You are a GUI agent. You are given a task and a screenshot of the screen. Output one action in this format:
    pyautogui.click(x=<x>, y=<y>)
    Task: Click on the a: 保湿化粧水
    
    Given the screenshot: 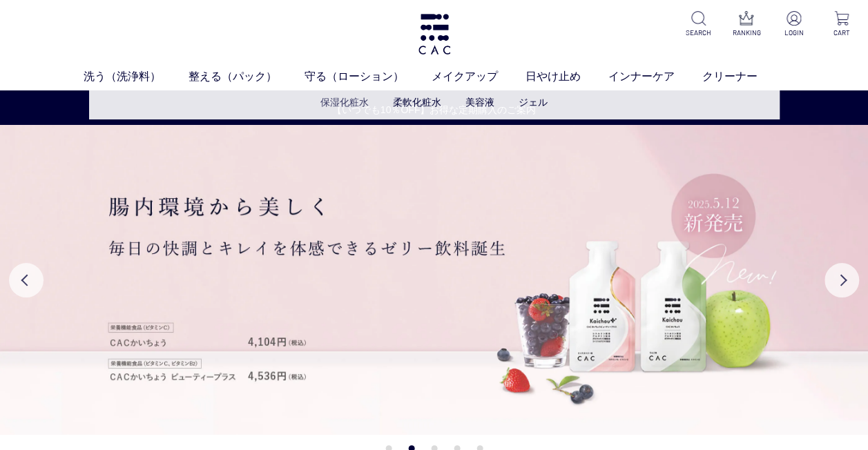 What is the action you would take?
    pyautogui.click(x=345, y=102)
    